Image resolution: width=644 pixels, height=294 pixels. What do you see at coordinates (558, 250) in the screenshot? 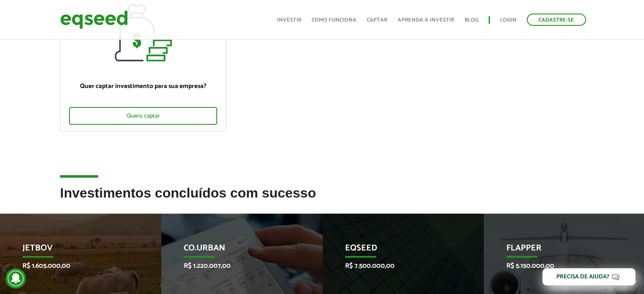
I see `p: Flapper` at bounding box center [558, 250].